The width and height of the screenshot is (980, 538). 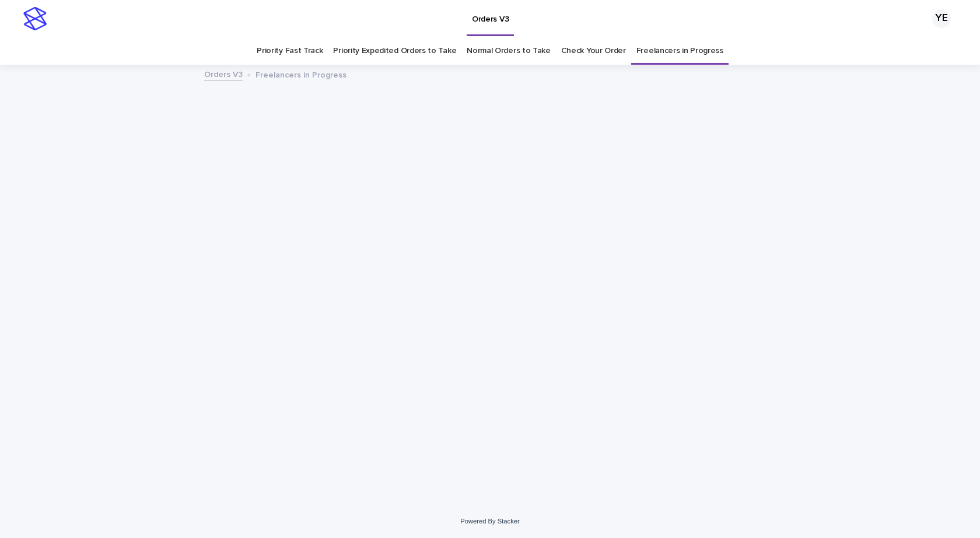 What do you see at coordinates (489, 521) in the screenshot?
I see `a: Powered By Stacker` at bounding box center [489, 521].